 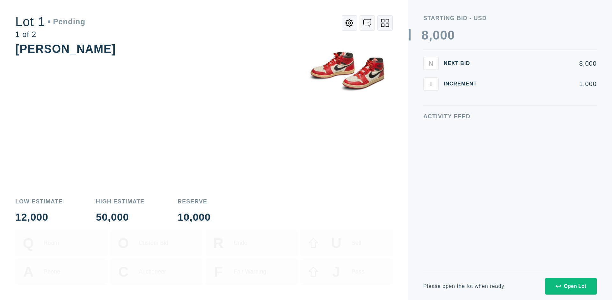 What do you see at coordinates (463, 63) in the screenshot?
I see `div: Next Bid` at bounding box center [463, 63].